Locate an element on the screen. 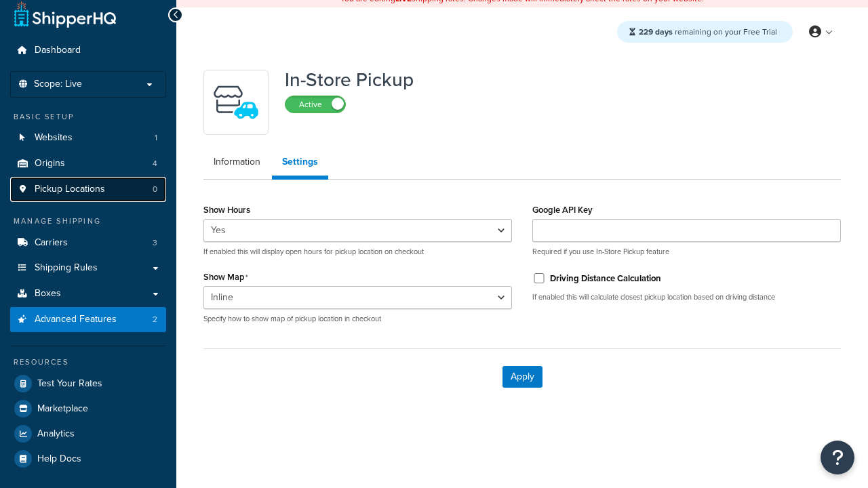 The image size is (868, 488). span: Scope: Live is located at coordinates (57, 84).